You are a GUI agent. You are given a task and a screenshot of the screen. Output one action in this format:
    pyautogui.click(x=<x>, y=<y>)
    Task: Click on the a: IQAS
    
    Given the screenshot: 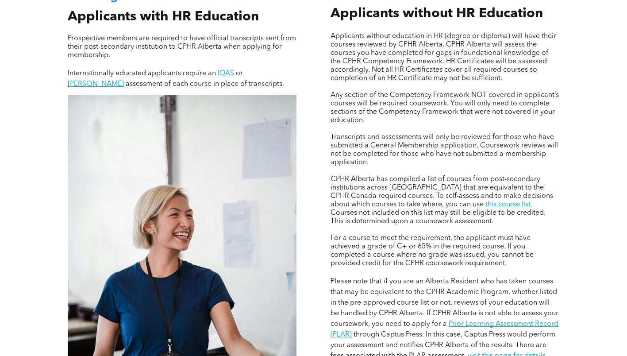 What is the action you would take?
    pyautogui.click(x=226, y=73)
    